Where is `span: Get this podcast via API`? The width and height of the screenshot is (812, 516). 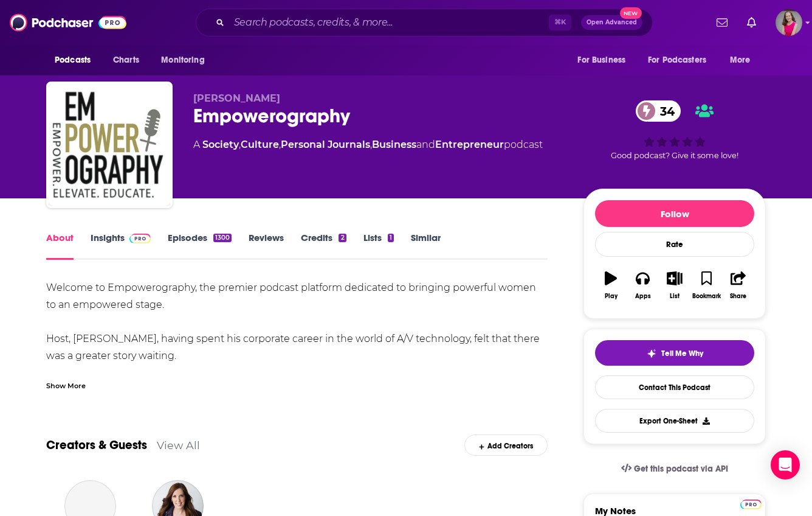
span: Get this podcast via API is located at coordinates (681, 468).